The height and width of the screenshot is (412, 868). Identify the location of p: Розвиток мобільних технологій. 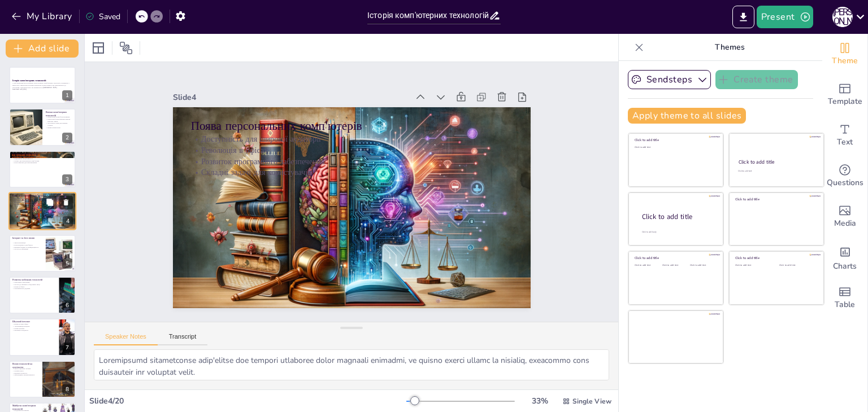
(34, 280).